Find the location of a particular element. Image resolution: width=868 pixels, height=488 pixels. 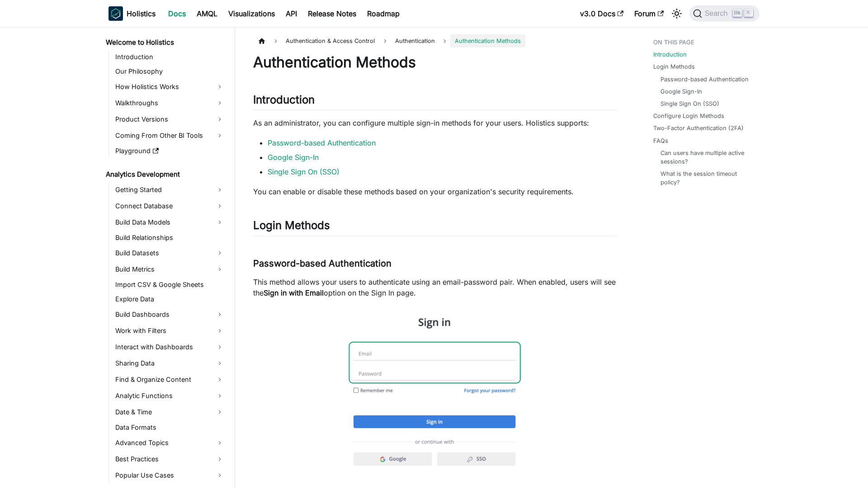

a: v3.0 Docs is located at coordinates (602, 14).